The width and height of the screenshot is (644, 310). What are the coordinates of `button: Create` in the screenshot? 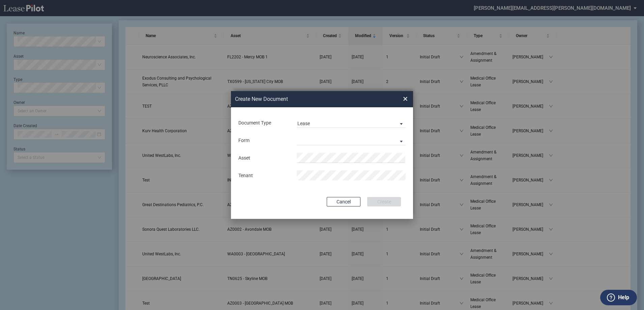 It's located at (384, 202).